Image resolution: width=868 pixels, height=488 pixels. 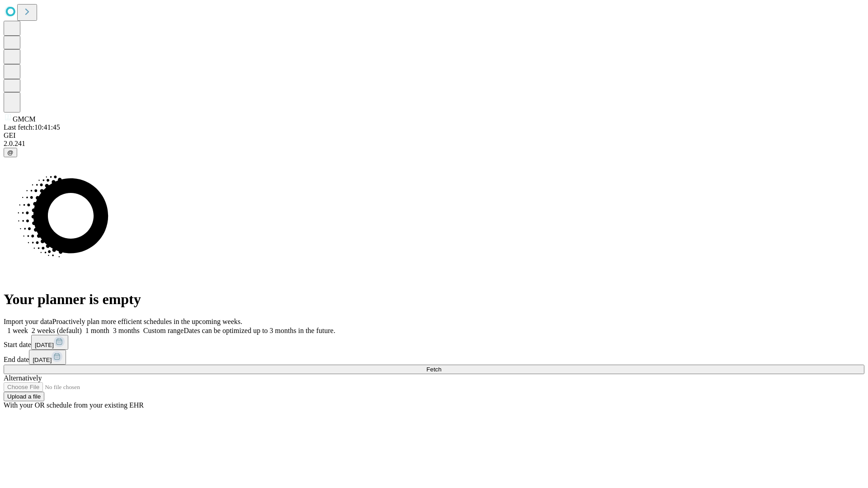 What do you see at coordinates (73, 405) in the screenshot?
I see `span: With your OR schedule from your existing EHR` at bounding box center [73, 405].